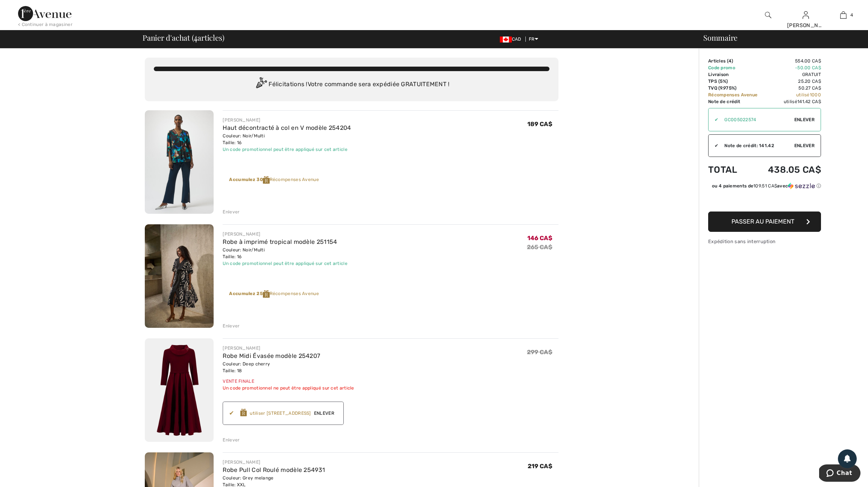  I want to click on td: 554.00 CA$, so click(791, 61).